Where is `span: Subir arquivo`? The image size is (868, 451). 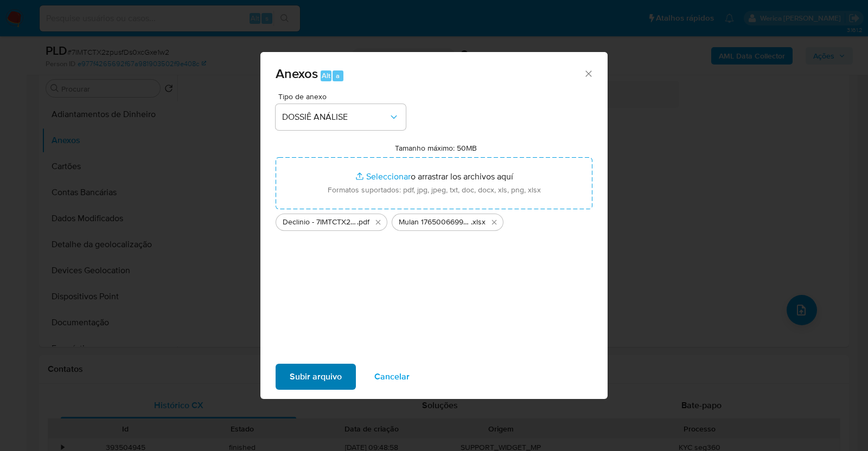
span: Subir arquivo is located at coordinates (316, 377).